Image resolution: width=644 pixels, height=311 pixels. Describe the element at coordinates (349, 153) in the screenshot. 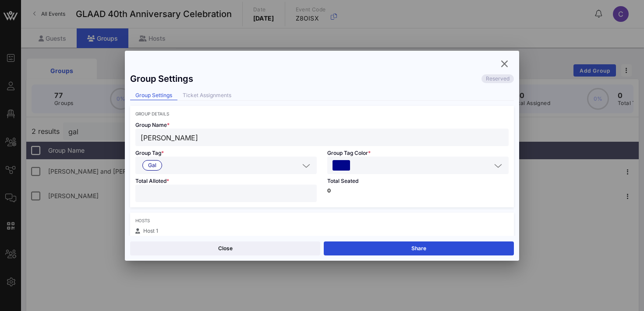

I see `span: Group Tag Color` at that location.